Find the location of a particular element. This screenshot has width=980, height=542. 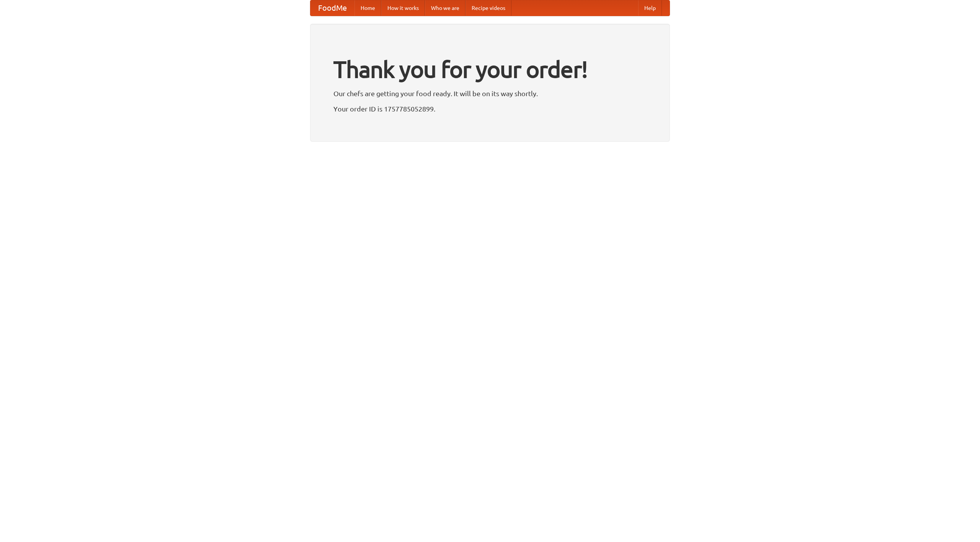

a: Who we are is located at coordinates (446, 8).